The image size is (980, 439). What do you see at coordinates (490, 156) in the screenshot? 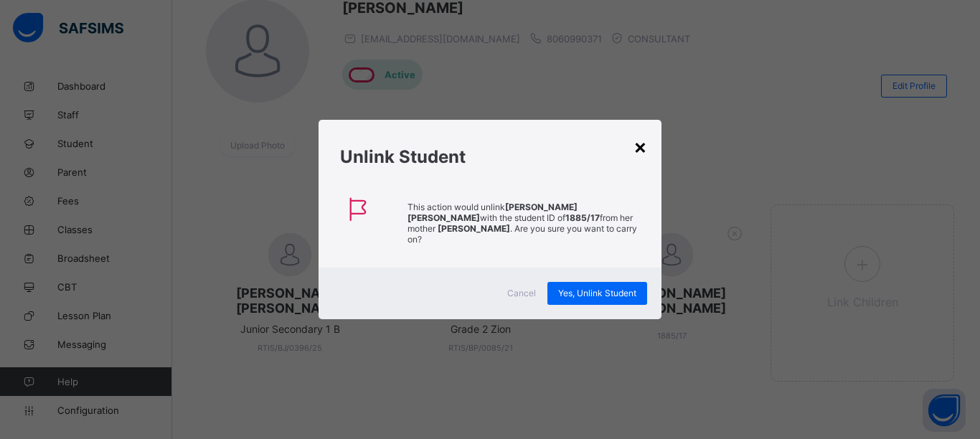
I see `h1: Unlink Student` at bounding box center [490, 156].